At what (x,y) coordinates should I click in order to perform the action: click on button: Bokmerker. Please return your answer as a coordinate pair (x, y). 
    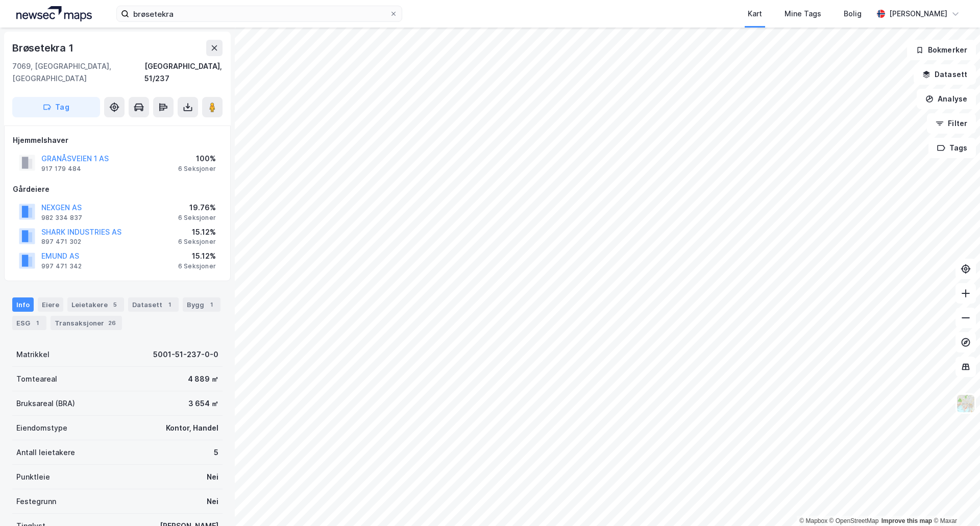
    Looking at the image, I should click on (941, 50).